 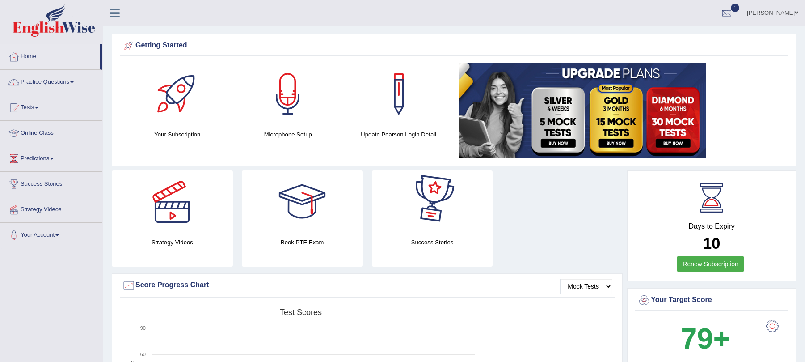 I want to click on a: Tests, so click(x=51, y=106).